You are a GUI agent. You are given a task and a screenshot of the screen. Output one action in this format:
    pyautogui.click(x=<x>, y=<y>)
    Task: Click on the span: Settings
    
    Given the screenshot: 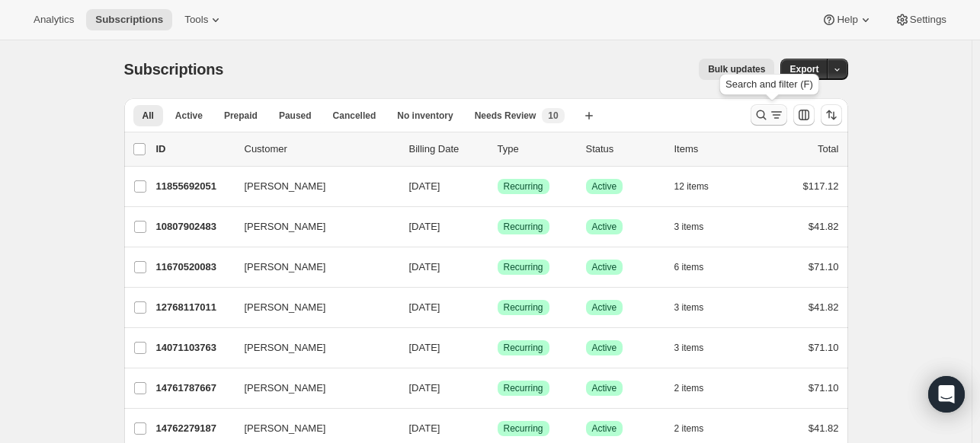 What is the action you would take?
    pyautogui.click(x=929, y=20)
    